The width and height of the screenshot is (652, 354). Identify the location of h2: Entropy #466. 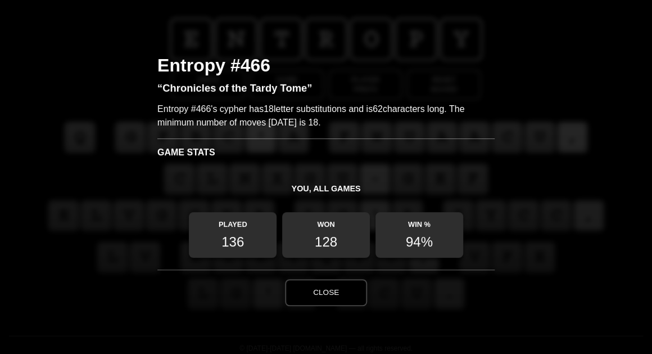
(326, 70).